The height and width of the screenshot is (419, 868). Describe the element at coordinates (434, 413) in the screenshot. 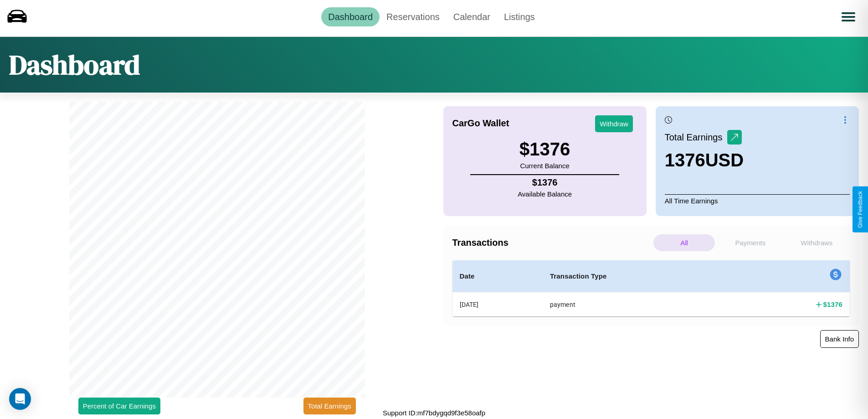

I see `p: Support ID: mf7bdygqd9f3e58oafp` at that location.